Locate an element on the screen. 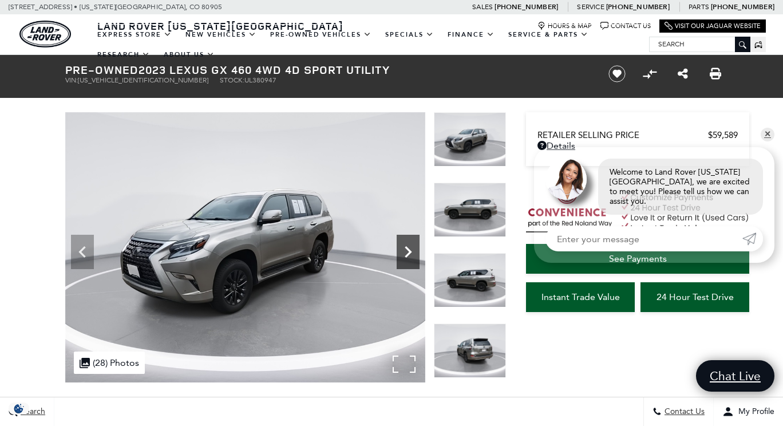 Image resolution: width=783 pixels, height=426 pixels. span: $59,589 is located at coordinates (723, 135).